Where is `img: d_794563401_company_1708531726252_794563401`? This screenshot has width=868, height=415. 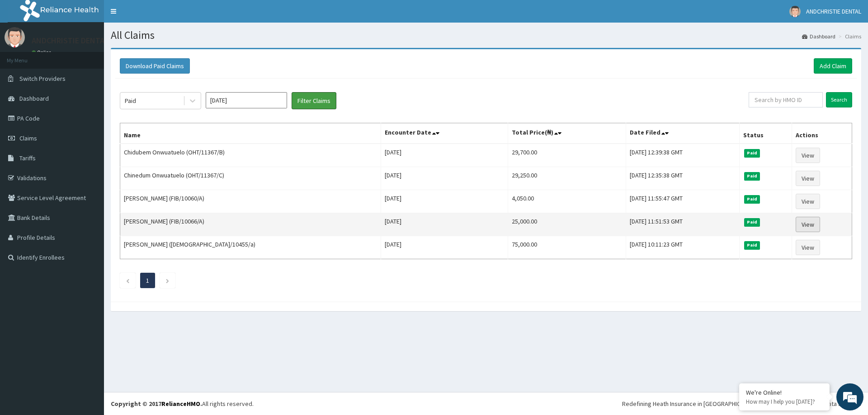 img: d_794563401_company_1708531726252_794563401 is located at coordinates (26, 56).